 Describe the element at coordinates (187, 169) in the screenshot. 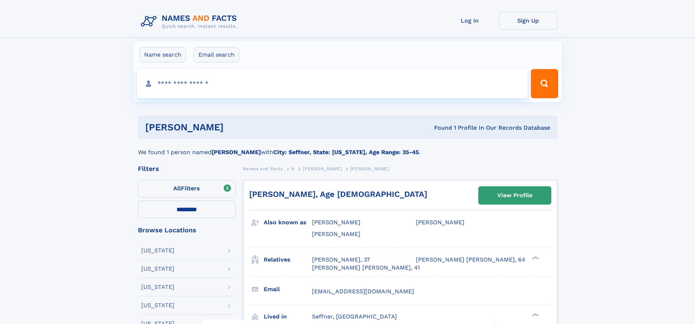

I see `div: Filters` at that location.